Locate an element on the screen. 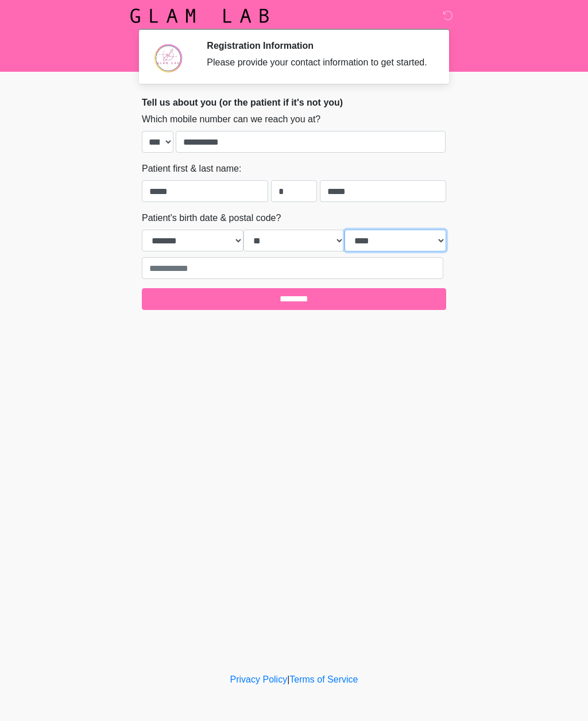  label: Which mobile number can we reach you at? is located at coordinates (231, 119).